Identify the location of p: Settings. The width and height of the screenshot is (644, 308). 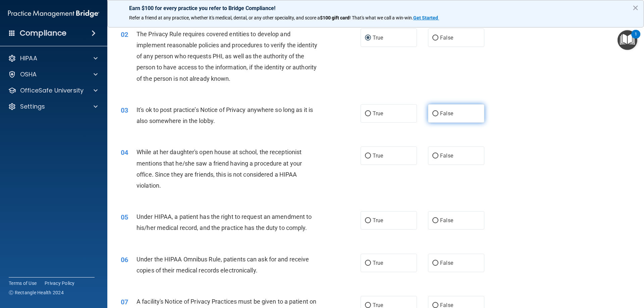
(32, 107).